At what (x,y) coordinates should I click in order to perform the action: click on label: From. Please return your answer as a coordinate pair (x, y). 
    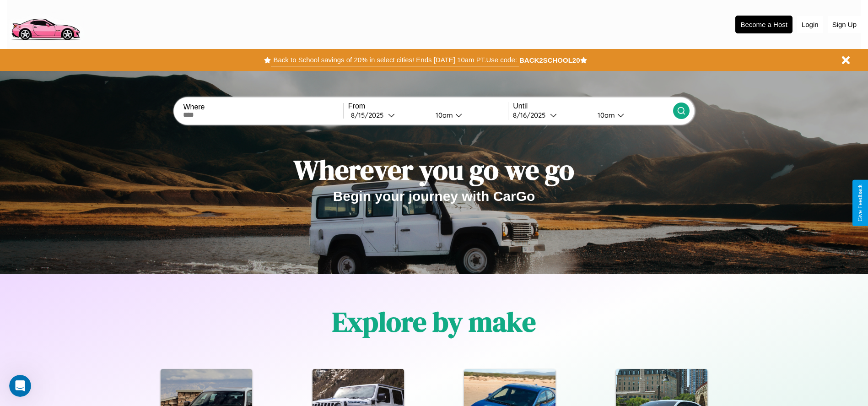
    Looking at the image, I should click on (428, 106).